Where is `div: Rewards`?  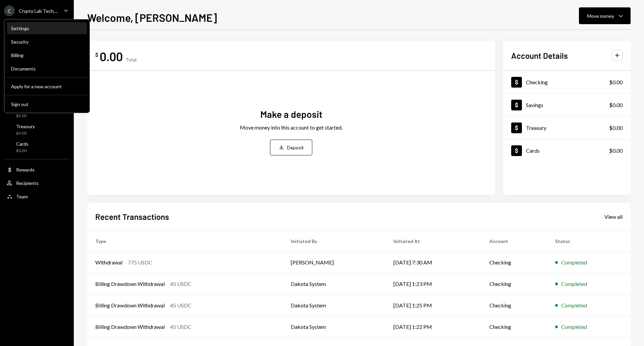 div: Rewards is located at coordinates (25, 169).